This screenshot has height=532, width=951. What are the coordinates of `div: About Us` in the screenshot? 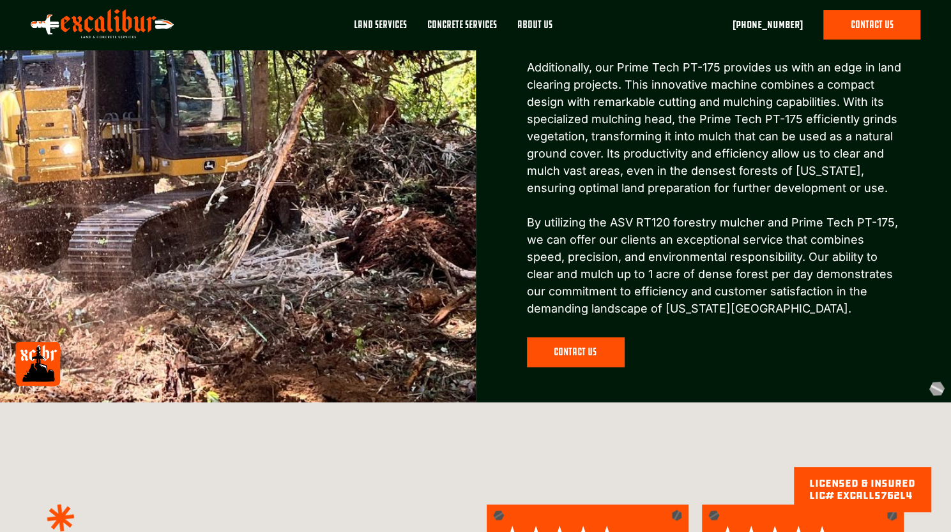 It's located at (534, 25).